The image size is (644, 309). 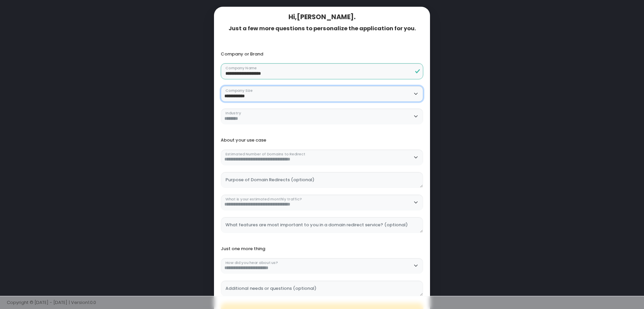 What do you see at coordinates (322, 28) in the screenshot?
I see `div: Just a few more questions to personalize the application for you.` at bounding box center [322, 28].